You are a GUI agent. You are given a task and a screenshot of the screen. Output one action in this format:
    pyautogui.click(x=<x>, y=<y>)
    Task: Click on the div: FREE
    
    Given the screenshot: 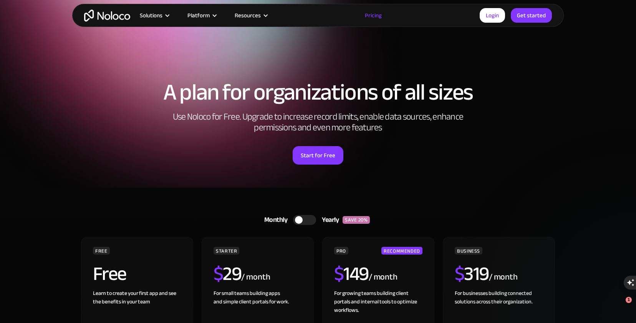 What is the action you would take?
    pyautogui.click(x=101, y=250)
    